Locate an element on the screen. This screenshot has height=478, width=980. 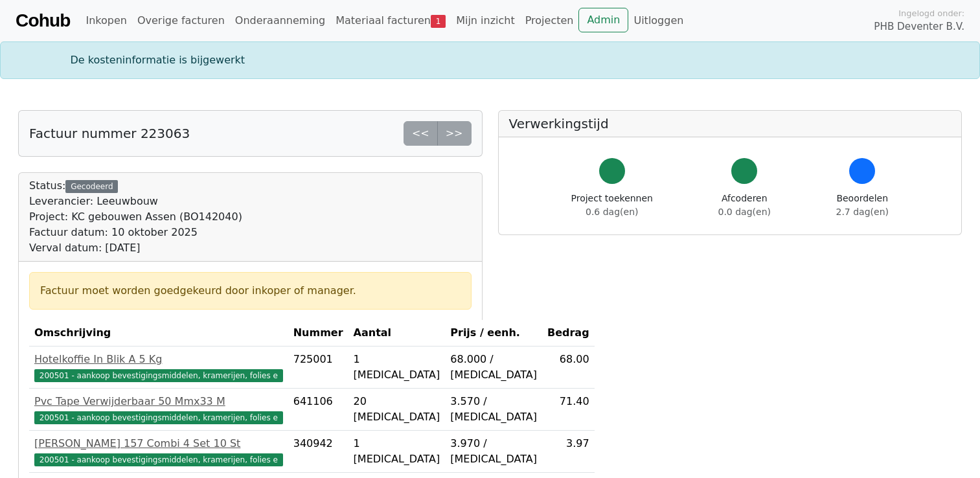
th: Bedrag is located at coordinates (569, 333).